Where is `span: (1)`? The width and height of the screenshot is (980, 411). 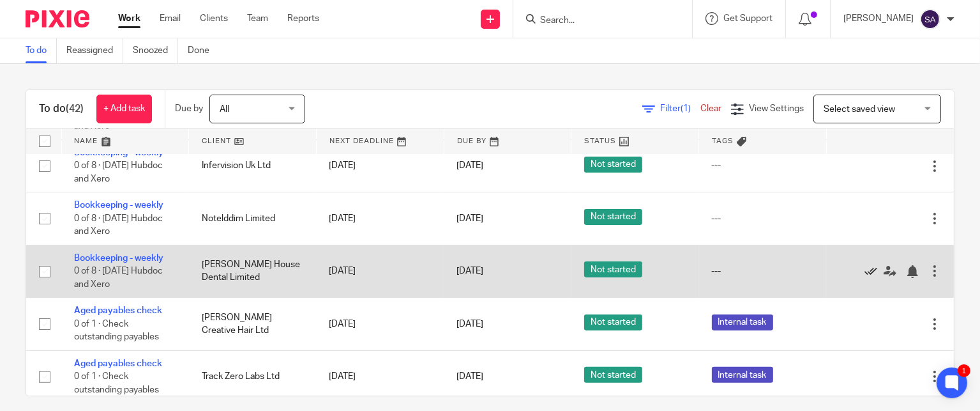
span: (1) is located at coordinates (686, 108).